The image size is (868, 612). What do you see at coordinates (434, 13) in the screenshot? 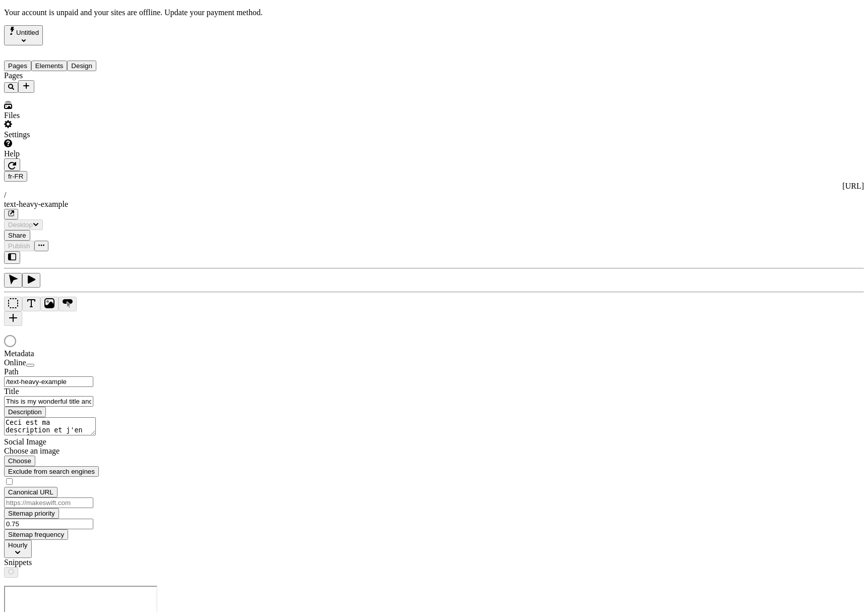
I see `p: Your account is unpaid and your sites are offline.` at bounding box center [434, 13].